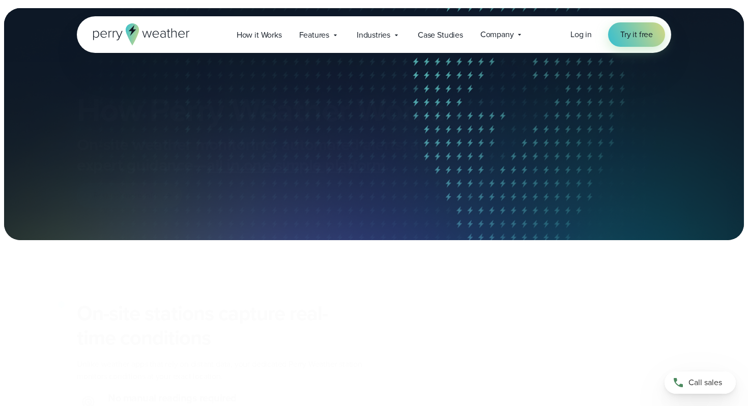 The image size is (748, 406). I want to click on a: Call sales, so click(701, 383).